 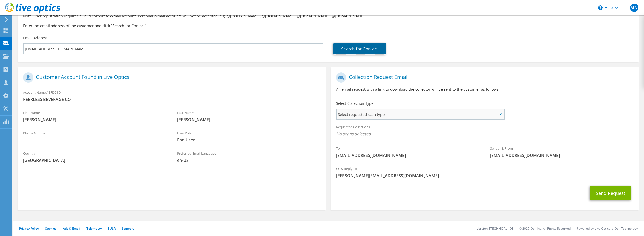 What do you see at coordinates (545, 228) in the screenshot?
I see `li: © 2025 Dell Inc. All Rights Reserved` at bounding box center [545, 228].